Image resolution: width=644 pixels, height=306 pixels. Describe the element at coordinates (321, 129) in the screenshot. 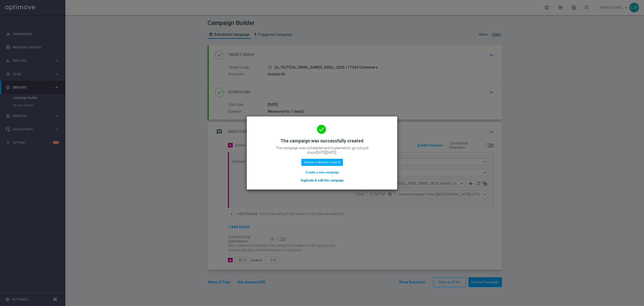

I see `i: done` at that location.